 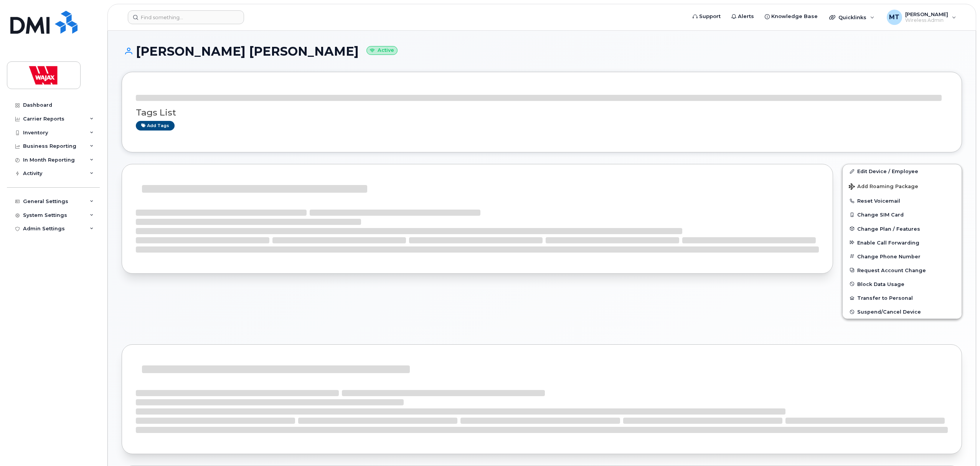 What do you see at coordinates (903, 270) in the screenshot?
I see `button: Request Account Change` at bounding box center [903, 270].